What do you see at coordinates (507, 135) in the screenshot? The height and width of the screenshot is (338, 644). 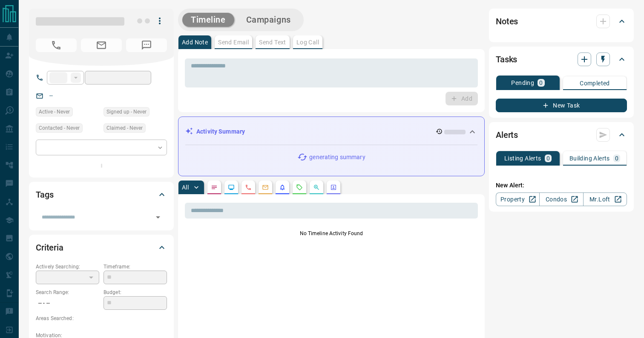 I see `h2: Alerts` at bounding box center [507, 135].